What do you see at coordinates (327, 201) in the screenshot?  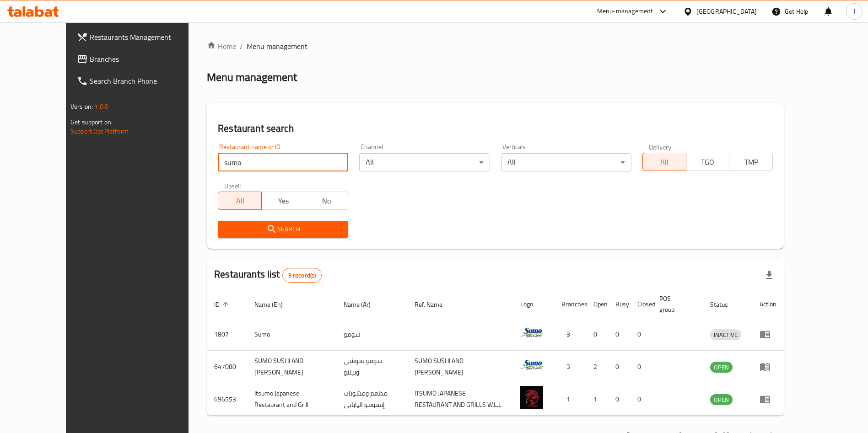 I see `button: No` at bounding box center [327, 201].